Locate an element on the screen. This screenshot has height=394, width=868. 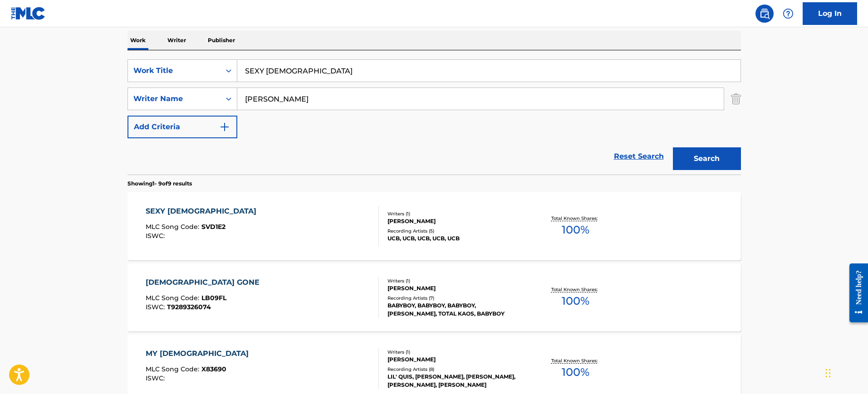
a: Reset Search is located at coordinates (639, 156).